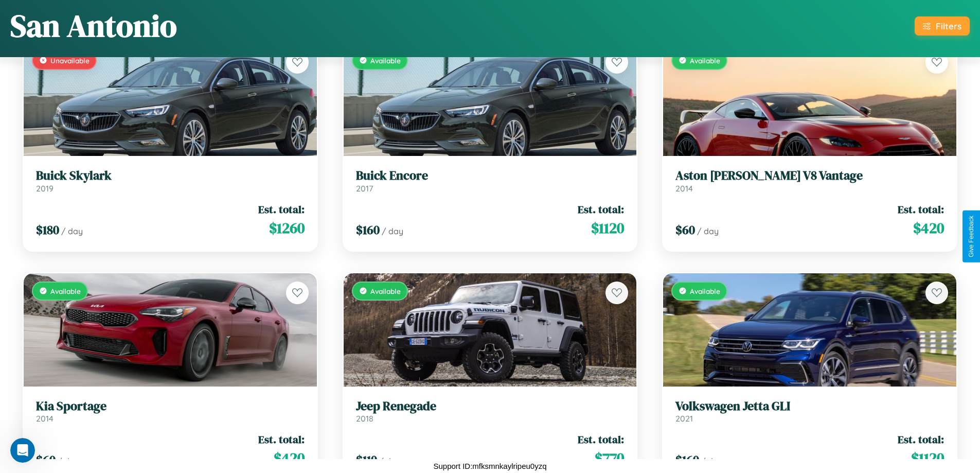 This screenshot has width=980, height=473. I want to click on a: Buick Skylark2019, so click(170, 181).